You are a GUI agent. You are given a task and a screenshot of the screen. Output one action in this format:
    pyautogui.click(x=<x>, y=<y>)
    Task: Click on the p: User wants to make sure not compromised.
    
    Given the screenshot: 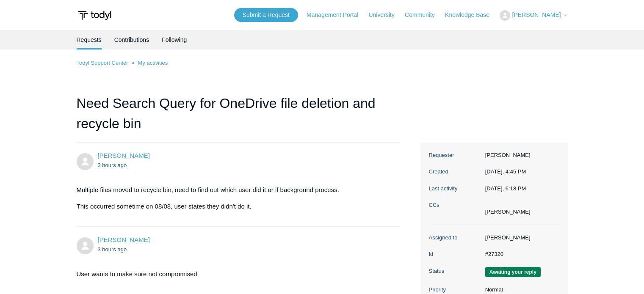 What is the action you would take?
    pyautogui.click(x=234, y=274)
    